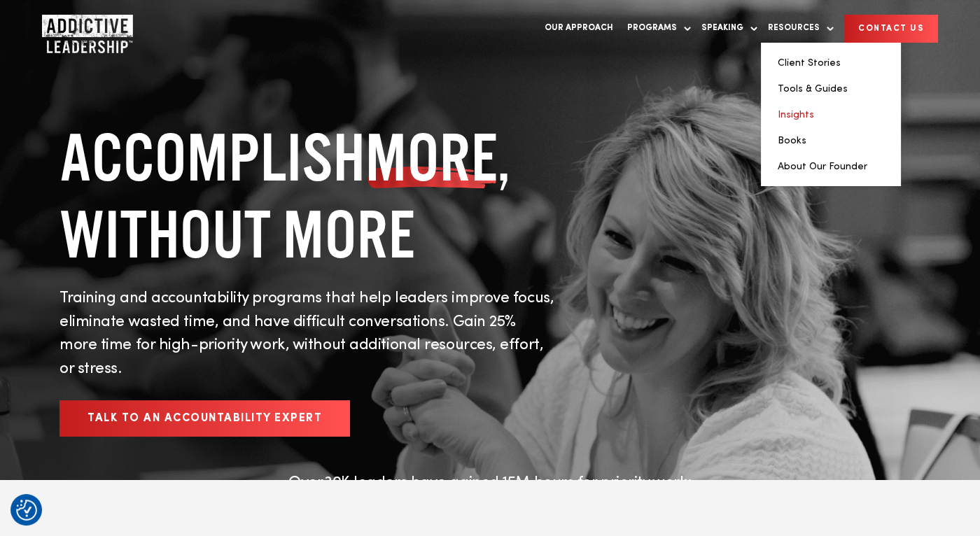 This screenshot has width=980, height=536. Describe the element at coordinates (205, 418) in the screenshot. I see `a: Talk to an Accountability Expert` at that location.